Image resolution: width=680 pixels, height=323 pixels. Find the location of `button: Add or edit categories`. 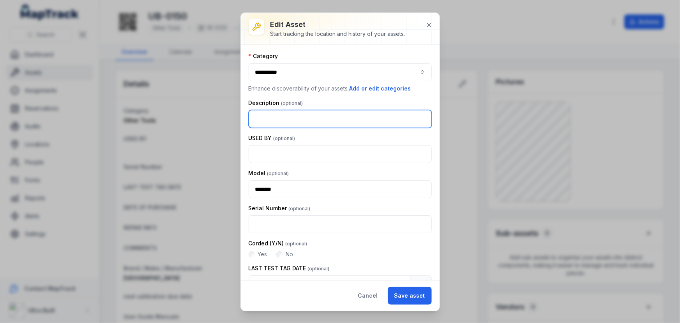

button: Add or edit categories is located at coordinates (381, 89).